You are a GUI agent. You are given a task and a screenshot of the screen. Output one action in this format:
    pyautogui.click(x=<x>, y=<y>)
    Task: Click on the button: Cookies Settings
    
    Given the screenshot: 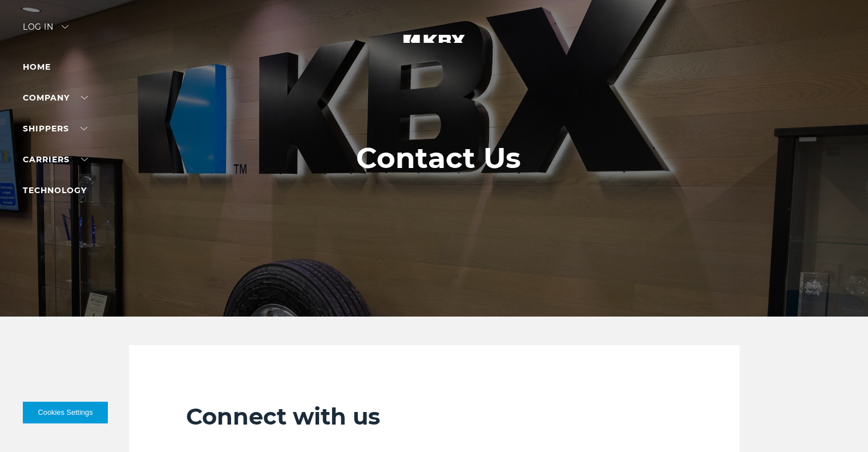 What is the action you would take?
    pyautogui.click(x=65, y=413)
    